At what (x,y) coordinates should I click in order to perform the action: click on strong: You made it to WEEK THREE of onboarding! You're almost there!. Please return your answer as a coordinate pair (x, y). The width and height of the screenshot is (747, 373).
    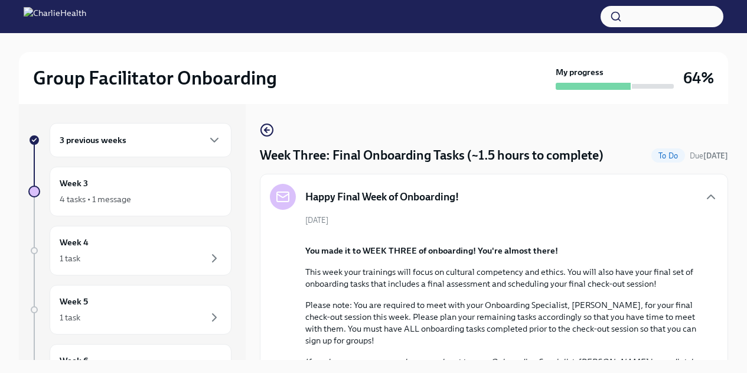
    Looking at the image, I should click on (432, 250).